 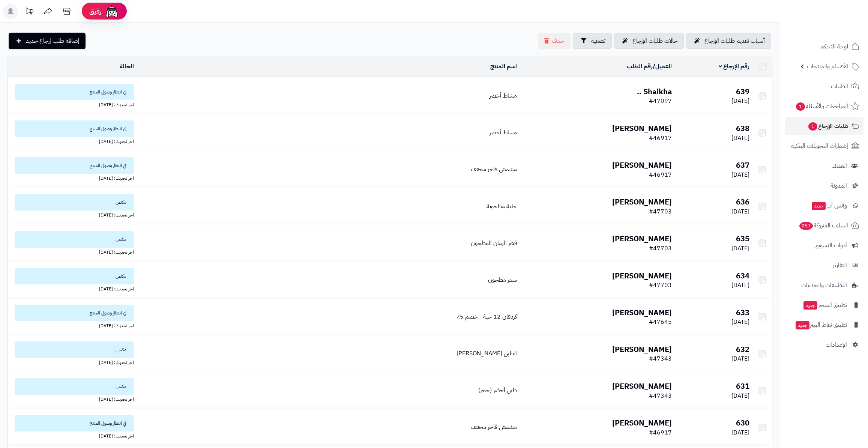 What do you see at coordinates (127, 66) in the screenshot?
I see `a: الحالة` at bounding box center [127, 66].